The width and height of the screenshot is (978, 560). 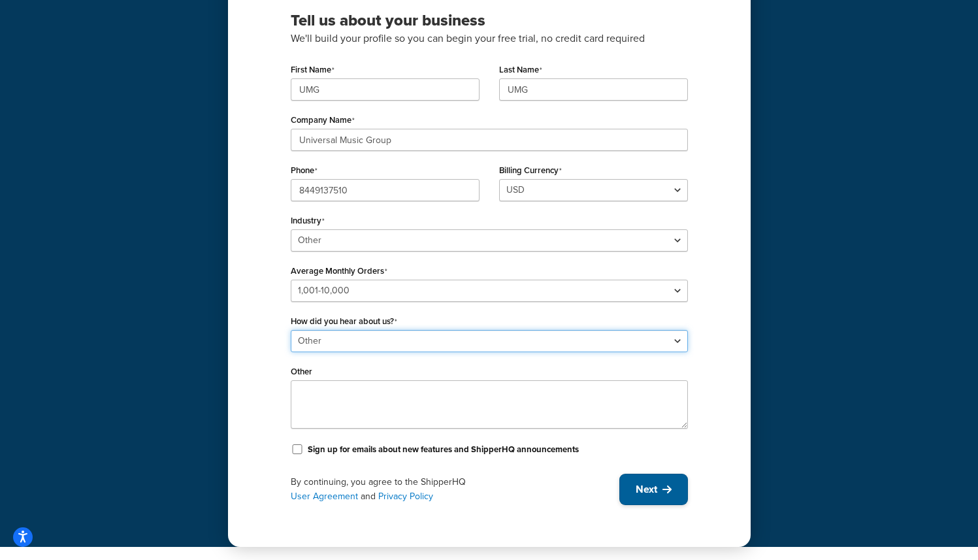 I want to click on a: Privacy Policy, so click(x=406, y=496).